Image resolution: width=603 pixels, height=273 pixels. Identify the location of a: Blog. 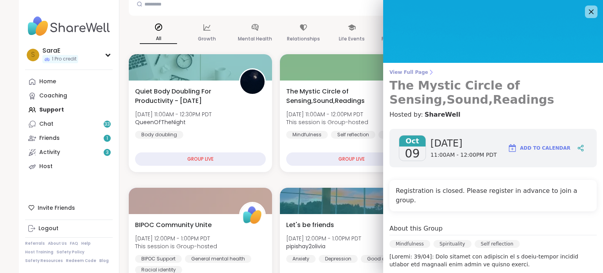
(104, 261).